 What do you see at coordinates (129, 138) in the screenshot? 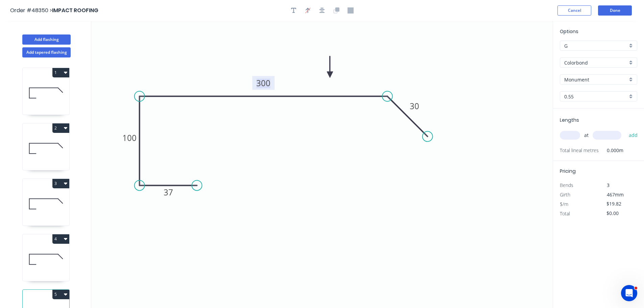
I see `tspan: 100` at bounding box center [129, 138].